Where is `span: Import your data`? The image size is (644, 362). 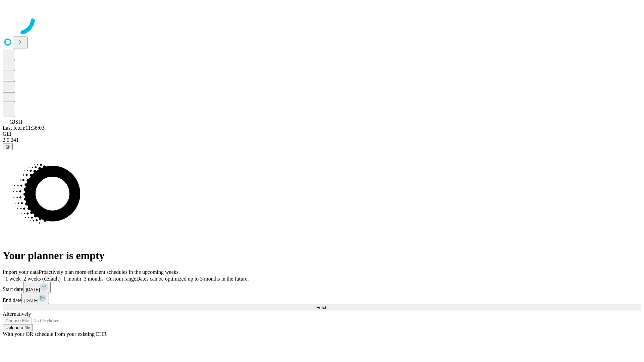 span: Import your data is located at coordinates (21, 272).